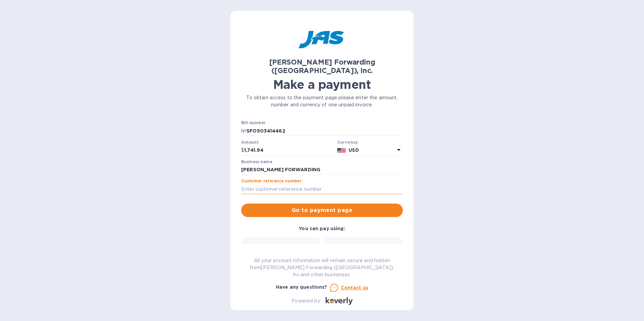 Image resolution: width=644 pixels, height=321 pixels. Describe the element at coordinates (244, 131) in the screenshot. I see `p: №` at that location.